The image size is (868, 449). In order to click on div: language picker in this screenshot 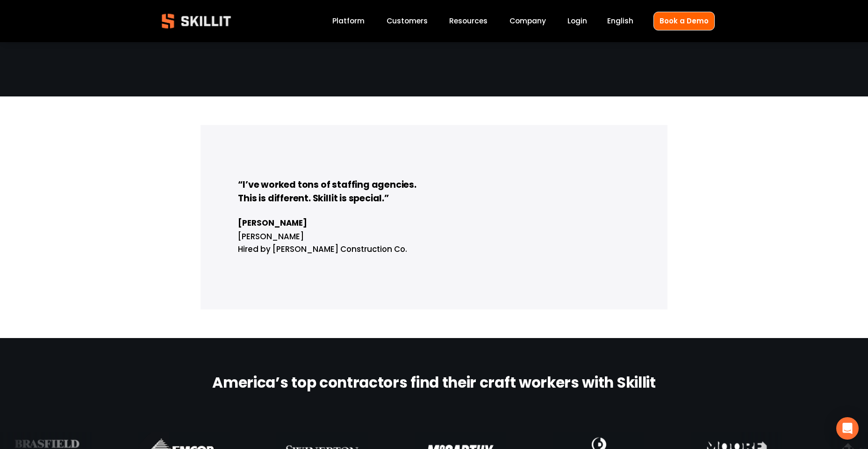, I will do `click(621, 21)`.